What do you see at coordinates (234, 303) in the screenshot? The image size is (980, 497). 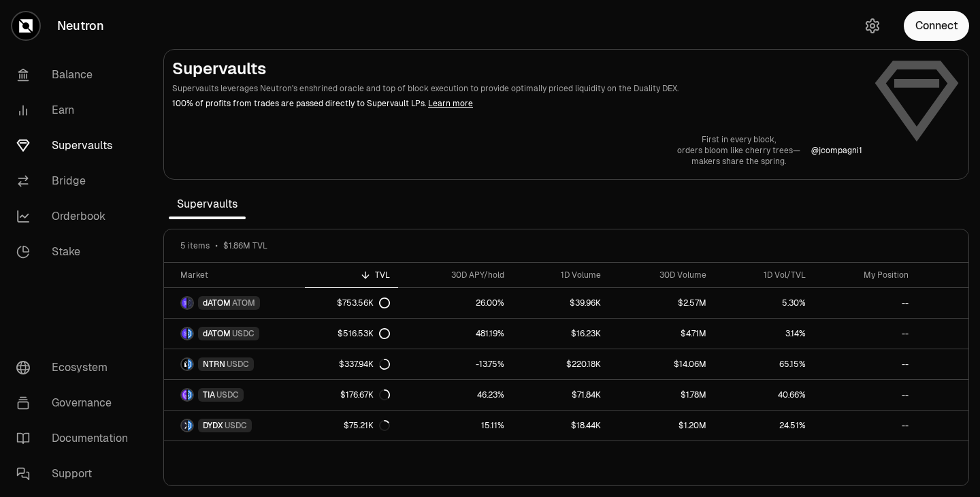 I see `a: dATOM LogoATOM LogodATOMATOM` at bounding box center [234, 303].